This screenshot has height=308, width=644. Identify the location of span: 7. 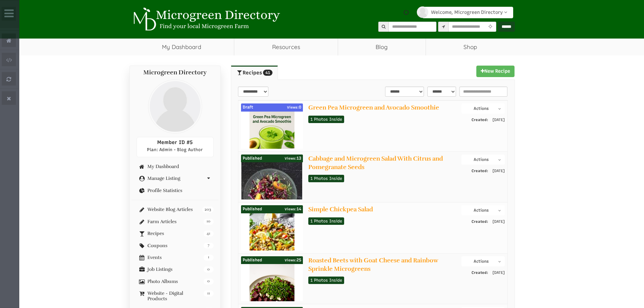
(208, 245).